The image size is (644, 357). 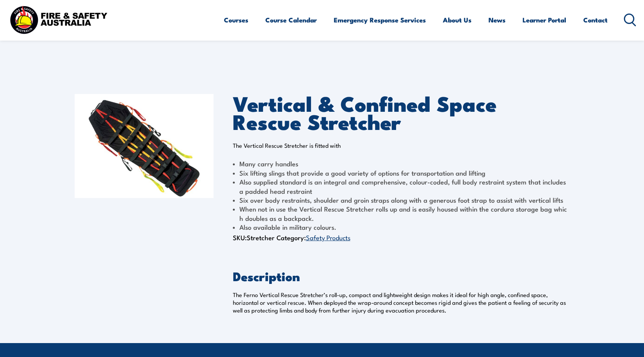 I want to click on a: Course Calendar, so click(x=291, y=20).